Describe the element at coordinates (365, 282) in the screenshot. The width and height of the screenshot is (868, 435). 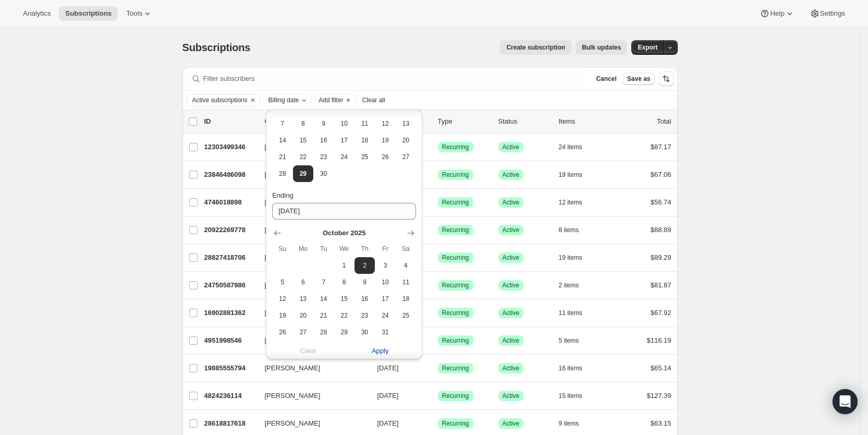
I see `span: 9` at that location.